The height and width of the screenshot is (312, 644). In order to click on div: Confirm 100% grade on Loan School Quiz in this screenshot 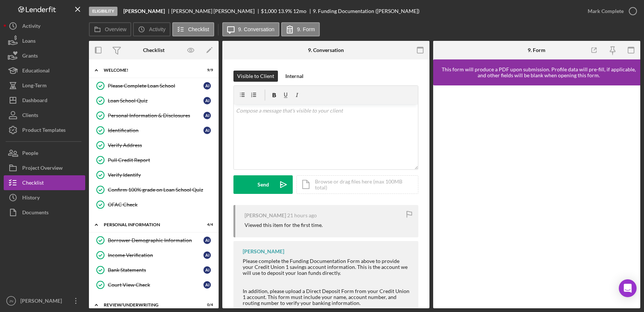, I will do `click(161, 189)`.